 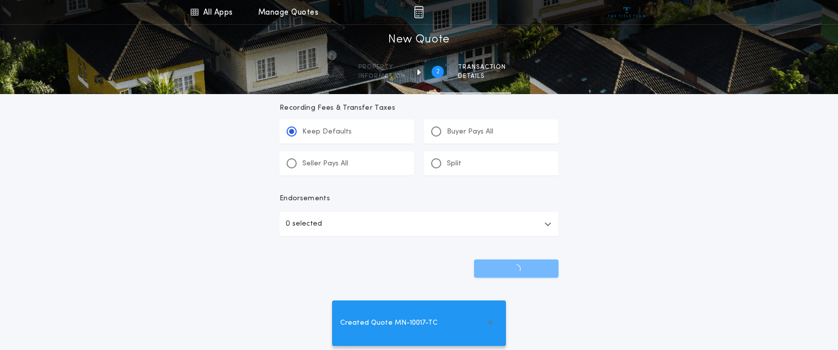 What do you see at coordinates (382, 67) in the screenshot?
I see `span: Property` at bounding box center [382, 67].